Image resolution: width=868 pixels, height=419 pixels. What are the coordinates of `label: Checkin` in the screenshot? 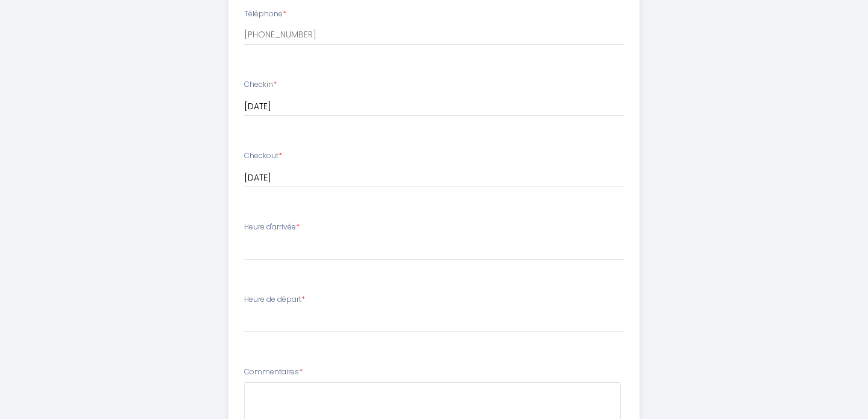 It's located at (261, 84).